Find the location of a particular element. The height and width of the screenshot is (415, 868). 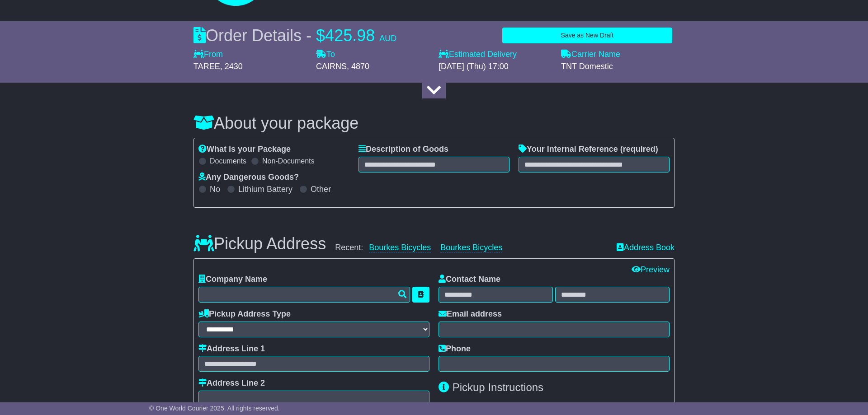

a: Address Book is located at coordinates (645, 248).